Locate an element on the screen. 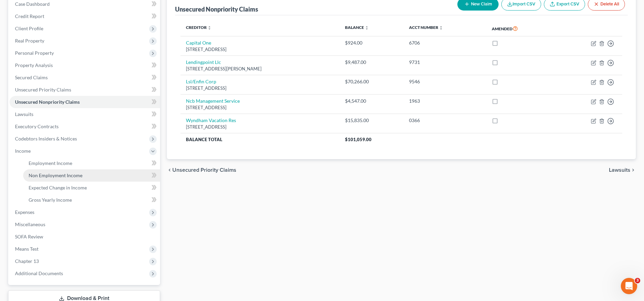  span: Additional Documents is located at coordinates (39, 273).